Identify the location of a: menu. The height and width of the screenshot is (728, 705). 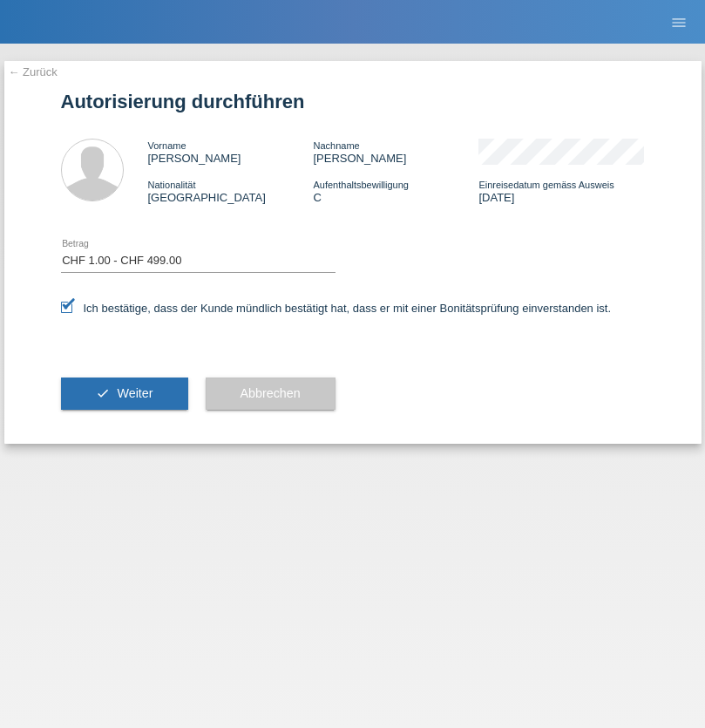
(679, 22).